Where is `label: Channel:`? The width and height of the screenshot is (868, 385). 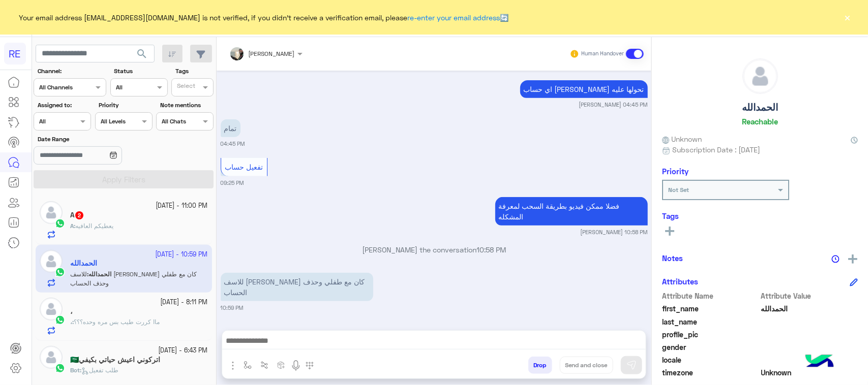 label: Channel: is located at coordinates (71, 71).